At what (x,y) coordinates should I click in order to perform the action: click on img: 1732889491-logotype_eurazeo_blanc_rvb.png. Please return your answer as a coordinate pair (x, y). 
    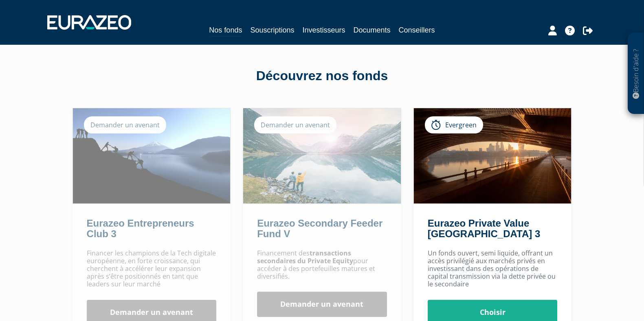
    Looking at the image, I should click on (89, 22).